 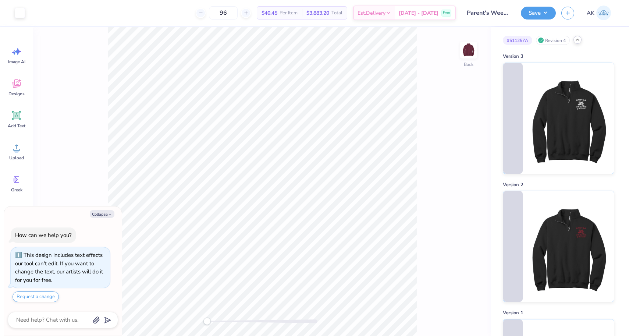 What do you see at coordinates (517, 40) in the screenshot?
I see `div: # 511257A` at bounding box center [517, 40].